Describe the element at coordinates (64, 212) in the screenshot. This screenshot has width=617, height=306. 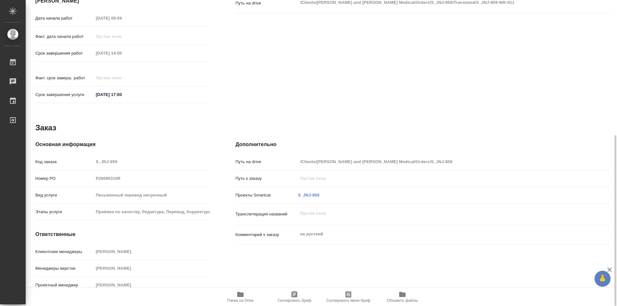
I see `p: Этапы услуги` at that location.